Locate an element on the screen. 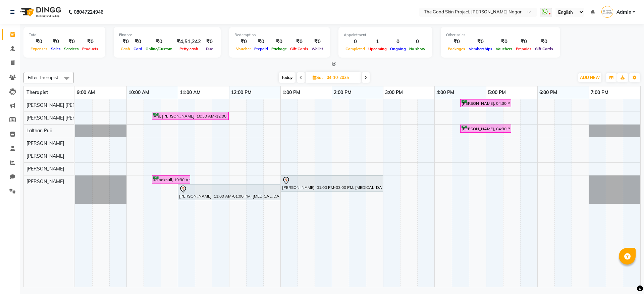 The image size is (644, 294). span: Upcoming is located at coordinates (377, 49).